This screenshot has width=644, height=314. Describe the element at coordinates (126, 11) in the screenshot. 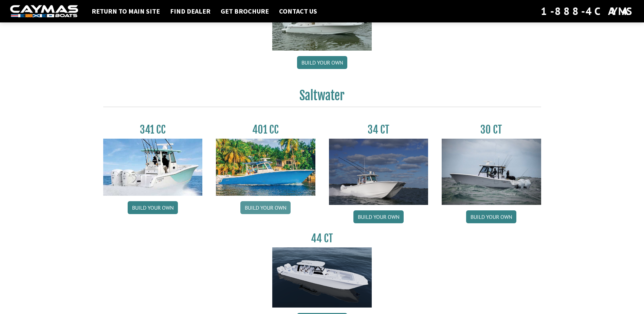

I see `a: Return to main site` at that location.